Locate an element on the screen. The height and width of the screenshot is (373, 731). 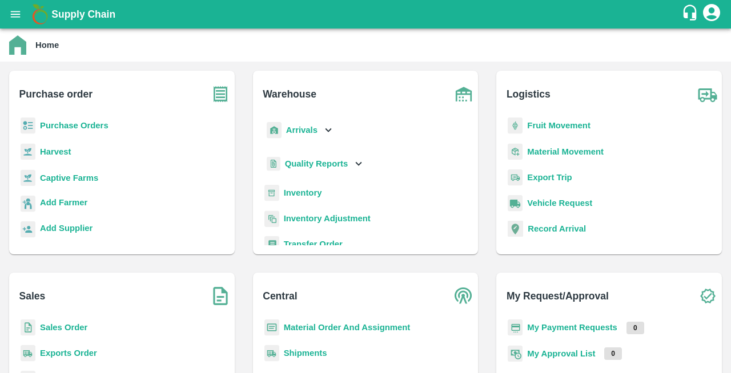
b: My Payment Requests is located at coordinates (572, 328).